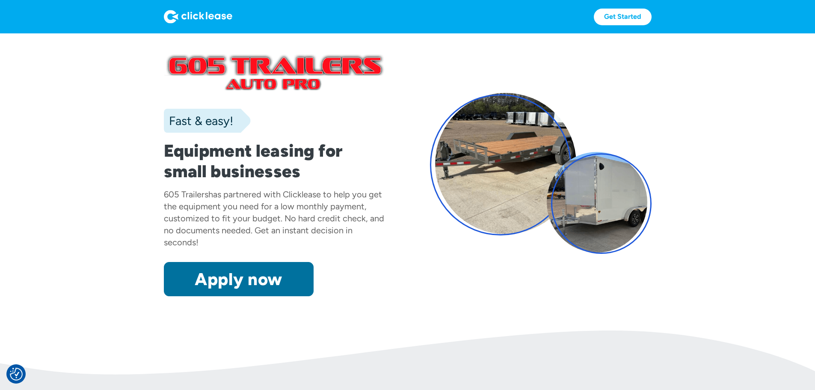 This screenshot has height=390, width=815. I want to click on img: Logo, so click(198, 17).